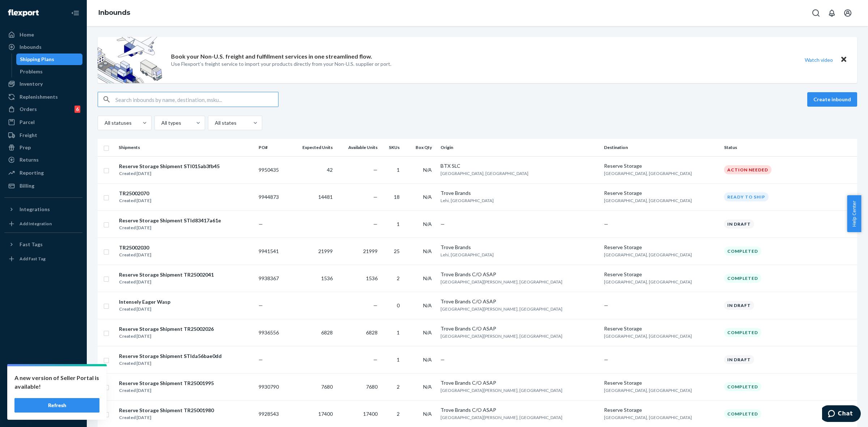 The height and width of the screenshot is (427, 868). What do you see at coordinates (372, 333) in the screenshot?
I see `span: 6828` at bounding box center [372, 333].